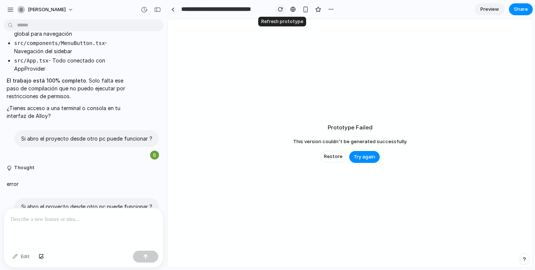  What do you see at coordinates (364, 157) in the screenshot?
I see `button: Try again` at bounding box center [364, 157].